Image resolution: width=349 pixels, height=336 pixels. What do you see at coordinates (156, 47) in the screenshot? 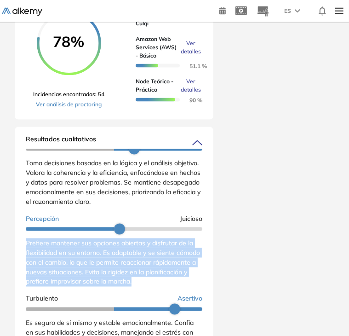
I see `span: Amazon Web Services (AWS) - Básico` at bounding box center [156, 47].